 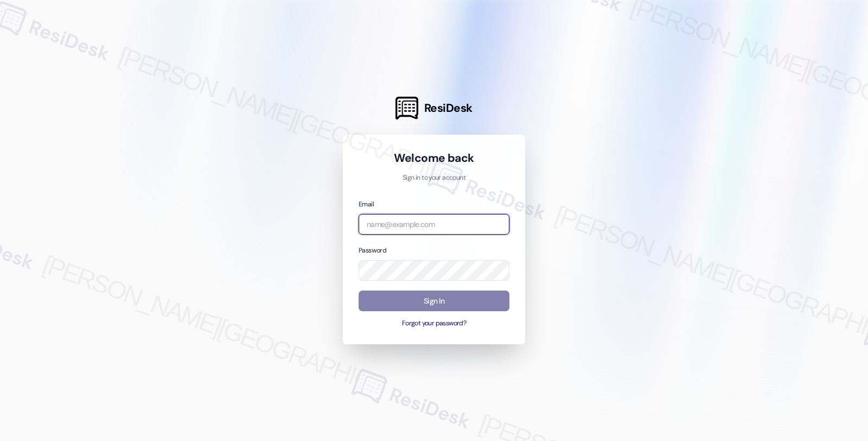 What do you see at coordinates (434, 301) in the screenshot?
I see `button: Sign In` at bounding box center [434, 301].